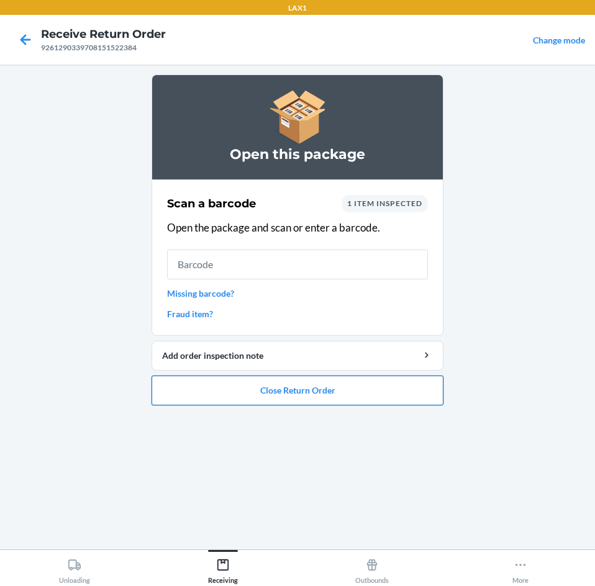 The height and width of the screenshot is (586, 595). What do you see at coordinates (384, 203) in the screenshot?
I see `span: 1 item inspected` at bounding box center [384, 203].